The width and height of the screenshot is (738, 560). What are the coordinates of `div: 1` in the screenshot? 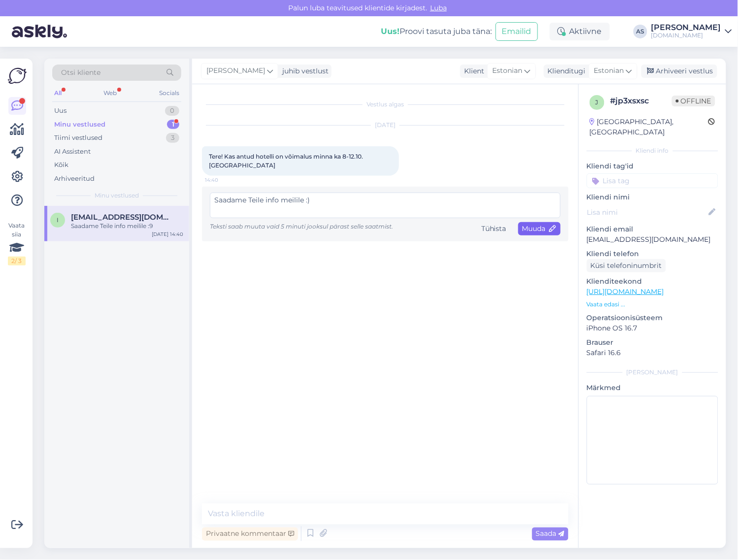 It's located at (173, 125).